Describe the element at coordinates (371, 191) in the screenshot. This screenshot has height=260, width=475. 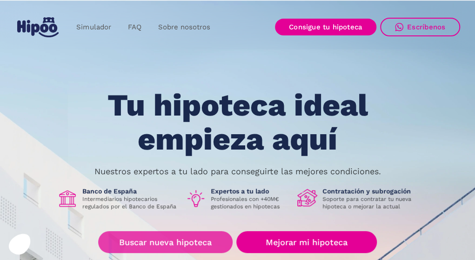
I see `h1: Contratación y subrogación` at that location.